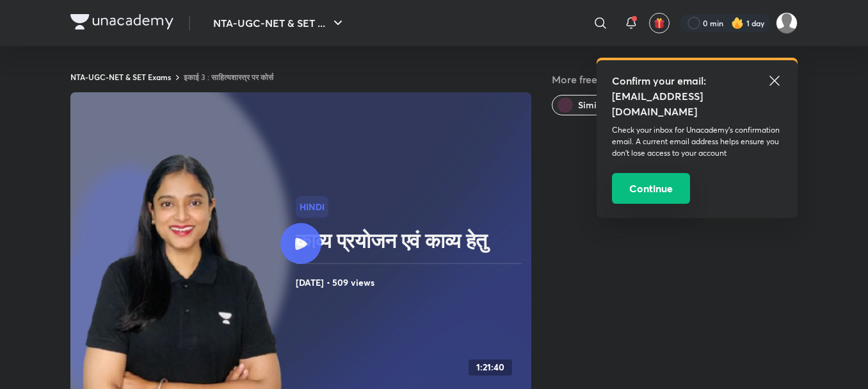 This screenshot has width=868, height=389. I want to click on img: Company Logo, so click(121, 22).